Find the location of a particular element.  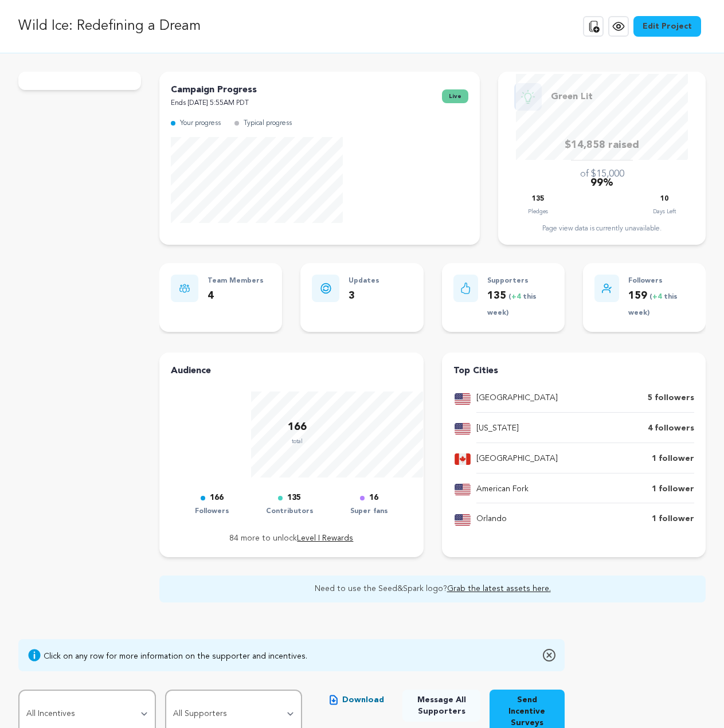

img: close-o.svg is located at coordinates (549, 655).